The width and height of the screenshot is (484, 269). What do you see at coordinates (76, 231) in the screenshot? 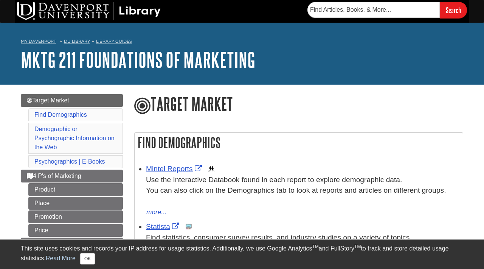
I see `a: Price` at bounding box center [76, 231].